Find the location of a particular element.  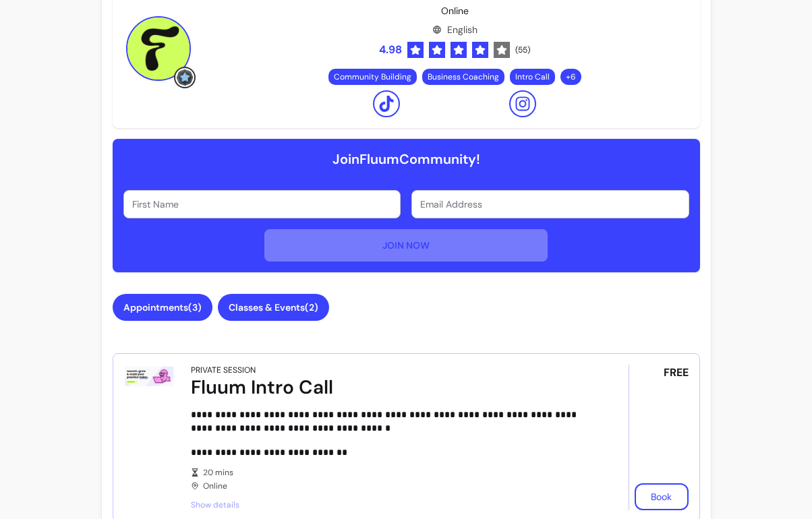

button: Appointments(3) is located at coordinates (163, 308).